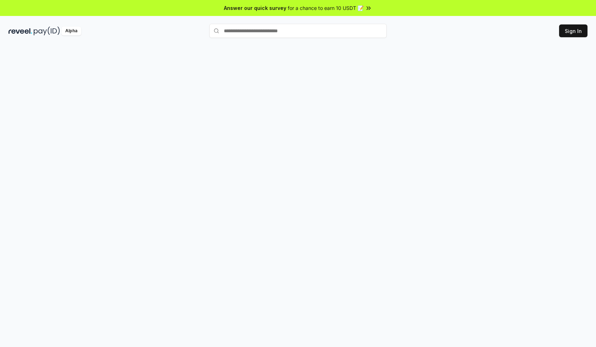 Image resolution: width=596 pixels, height=347 pixels. Describe the element at coordinates (255, 8) in the screenshot. I see `span: Answer our quick survey` at that location.